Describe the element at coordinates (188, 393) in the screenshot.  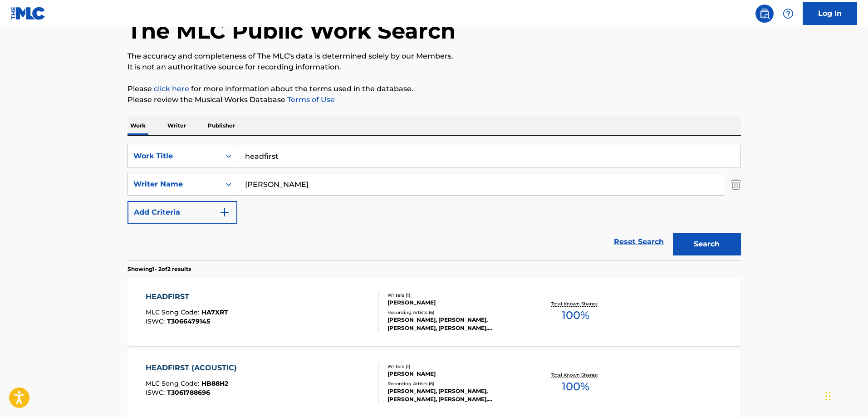
I see `span: T3061788696` at that location.